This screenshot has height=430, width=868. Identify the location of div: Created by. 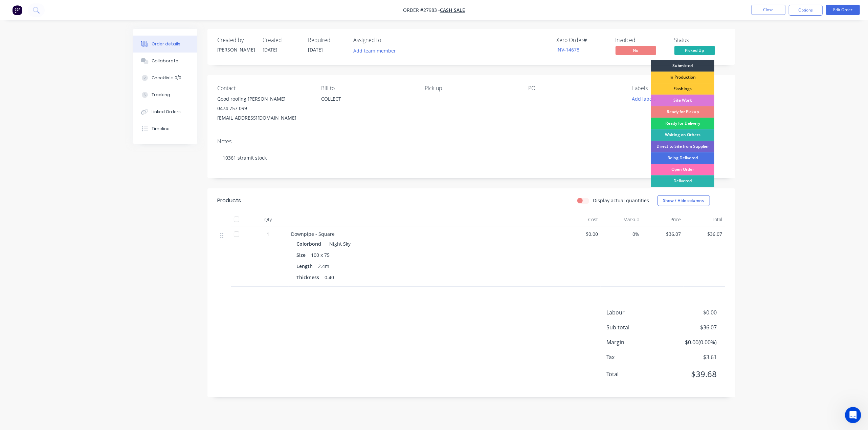
(236, 40).